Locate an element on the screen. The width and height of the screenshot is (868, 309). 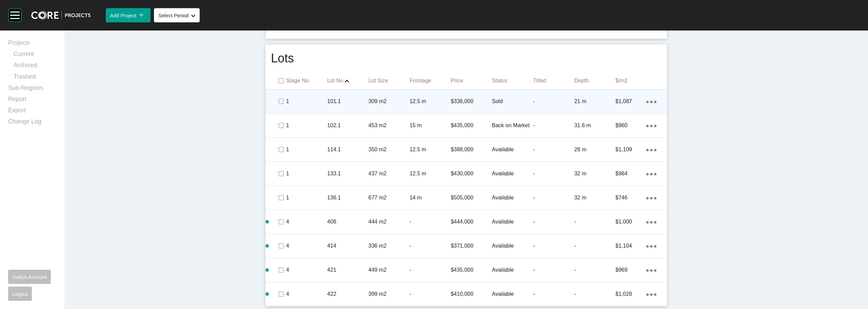
p: 422 is located at coordinates (348, 295).